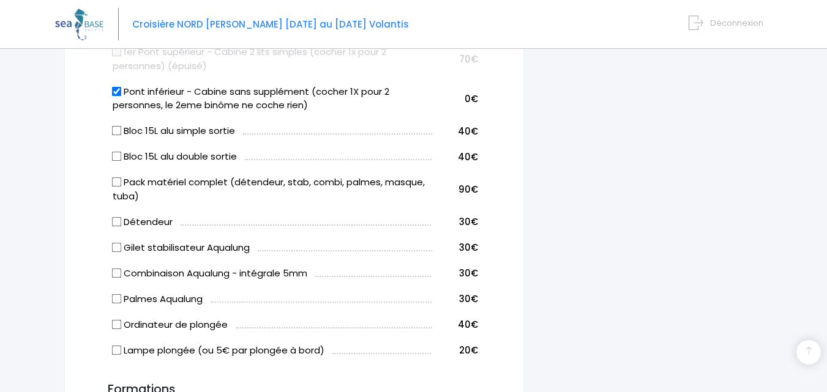 This screenshot has width=827, height=392. Describe the element at coordinates (117, 52) in the screenshot. I see `input: 1er Pont supérieur - Cabine 2 lits simples (cocher 1x pour 2 personnes) (épuisé)` at that location.